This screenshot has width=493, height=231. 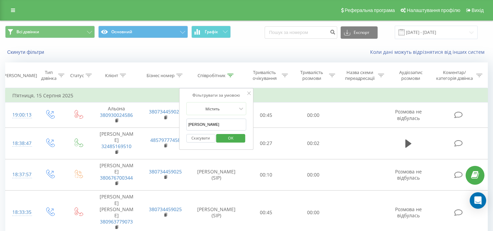 I want to click on span: Налаштування профілю, so click(x=434, y=10).